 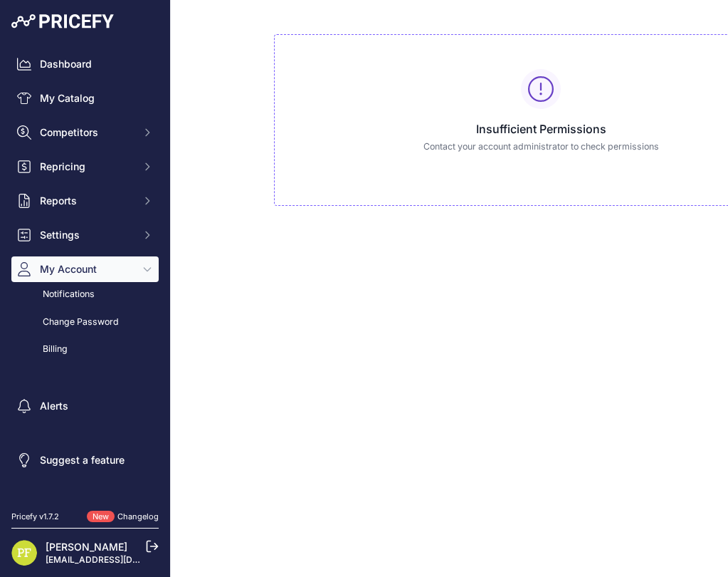 I want to click on a: Alerts, so click(x=85, y=406).